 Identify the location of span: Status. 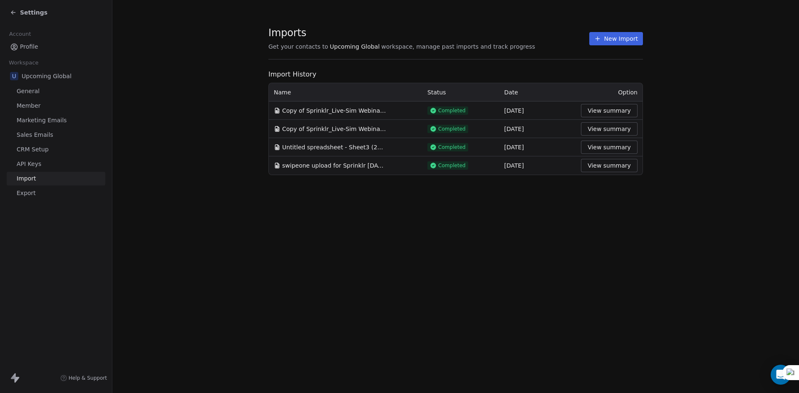
(437, 92).